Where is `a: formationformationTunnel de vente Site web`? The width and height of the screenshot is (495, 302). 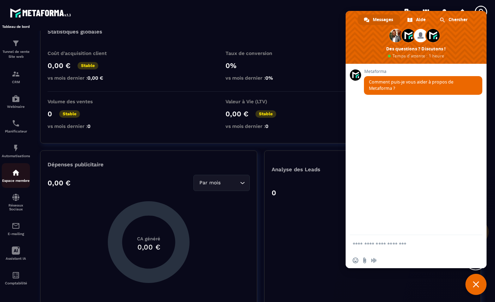 a: formationformationTunnel de vente Site web is located at coordinates (16, 49).